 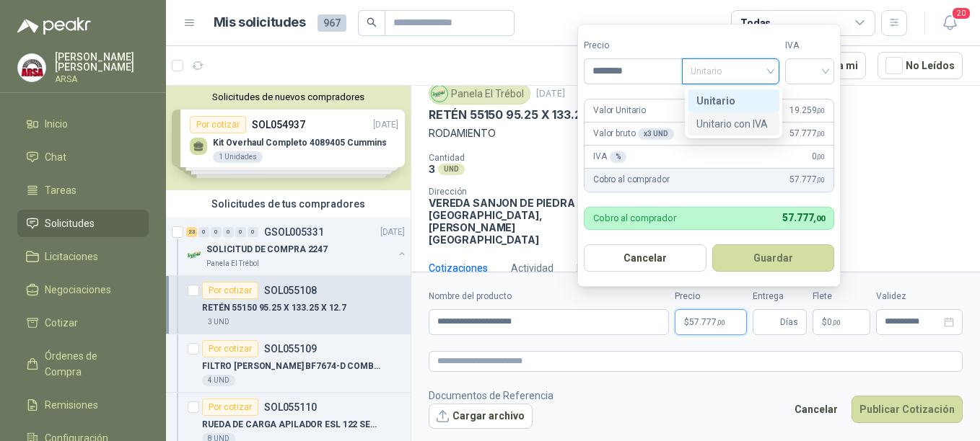 What do you see at coordinates (61, 190) in the screenshot?
I see `span: Tareas` at bounding box center [61, 190].